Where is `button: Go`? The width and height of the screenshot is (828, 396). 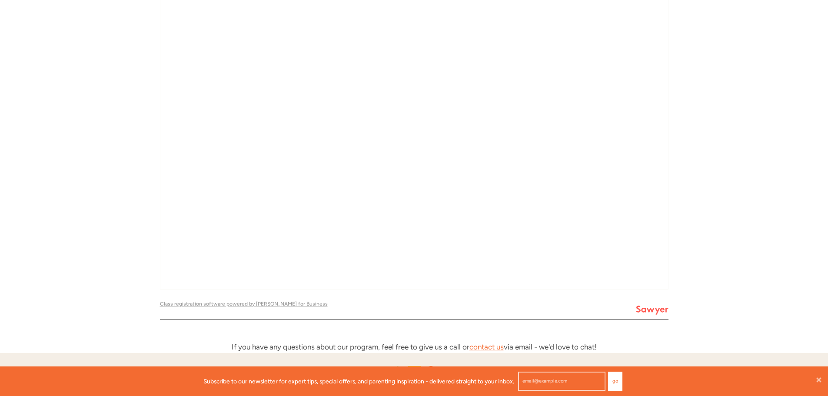 button: Go is located at coordinates (615, 381).